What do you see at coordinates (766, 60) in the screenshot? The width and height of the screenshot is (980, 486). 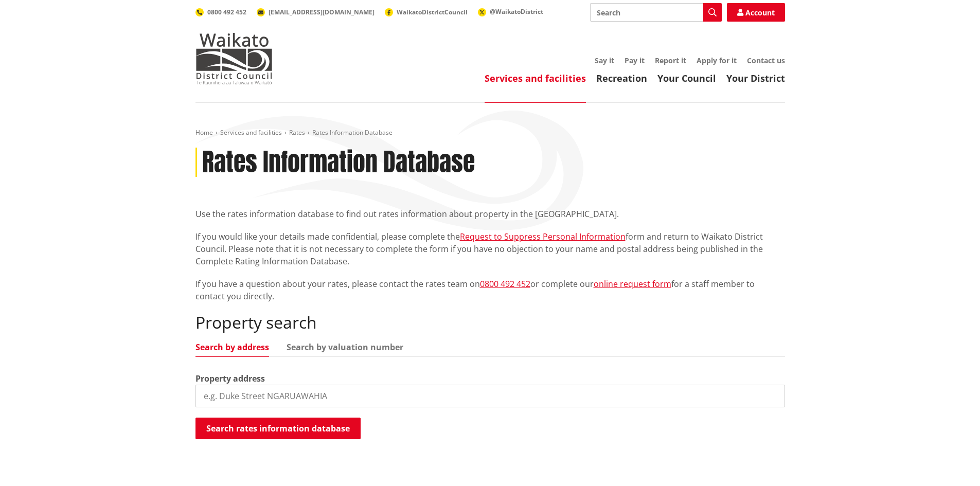 I see `a: Contact us` at bounding box center [766, 60].